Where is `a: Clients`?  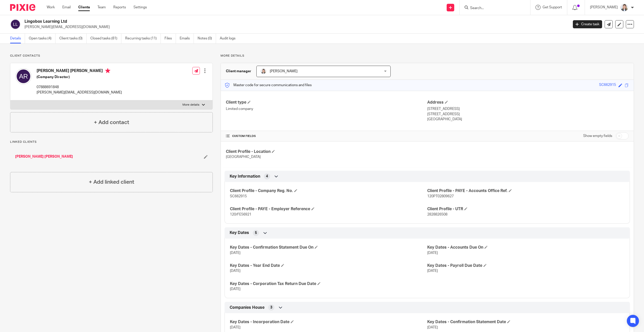 a: Clients is located at coordinates (84, 7).